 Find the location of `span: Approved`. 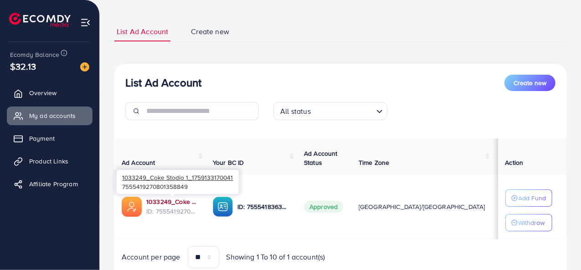

span: Approved is located at coordinates (324, 207).